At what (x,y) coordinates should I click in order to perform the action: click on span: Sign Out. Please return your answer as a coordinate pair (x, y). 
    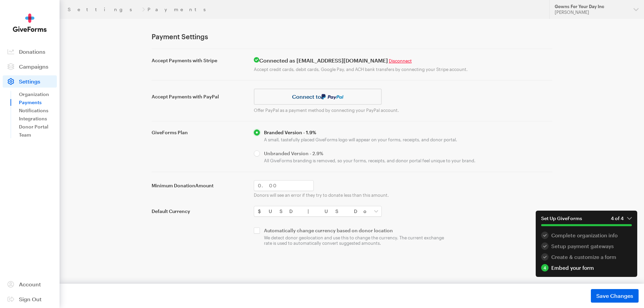
    Looking at the image, I should click on (30, 299).